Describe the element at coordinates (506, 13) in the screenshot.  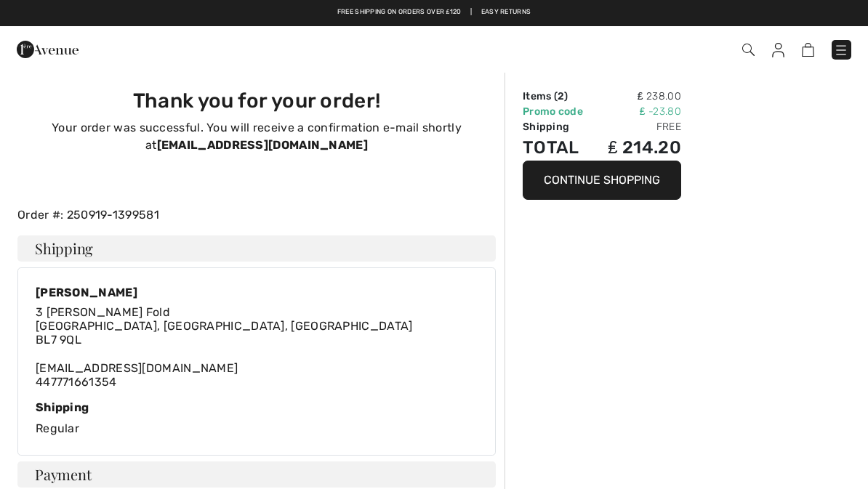
I see `a: Easy Returns` at that location.